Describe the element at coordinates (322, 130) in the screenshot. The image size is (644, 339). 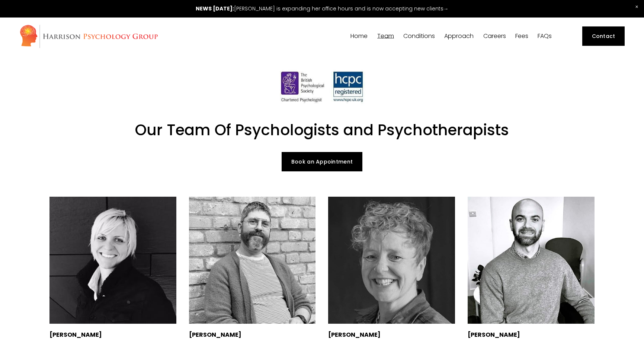
I see `h1: Our Team Of Psychologists and Psychotherapists` at that location.